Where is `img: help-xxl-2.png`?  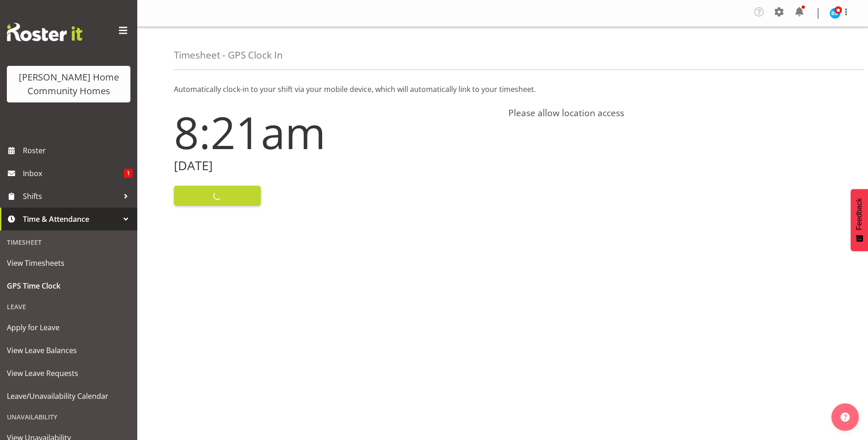
img: help-xxl-2.png is located at coordinates (845, 417).